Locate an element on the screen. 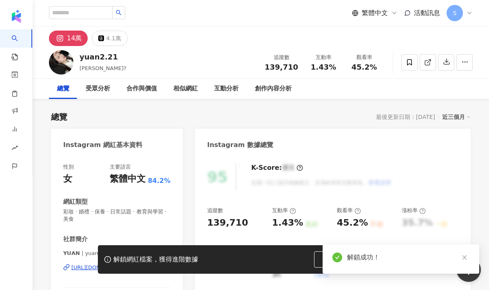 This screenshot has width=489, height=290. span: rise is located at coordinates (15, 149).